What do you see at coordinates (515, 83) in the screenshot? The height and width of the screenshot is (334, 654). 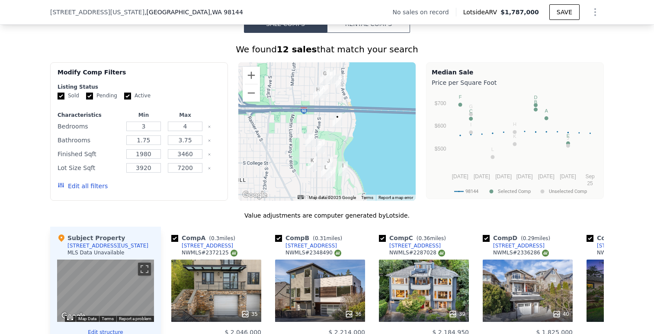 I see `div: Price per Square Foot` at bounding box center [515, 83].